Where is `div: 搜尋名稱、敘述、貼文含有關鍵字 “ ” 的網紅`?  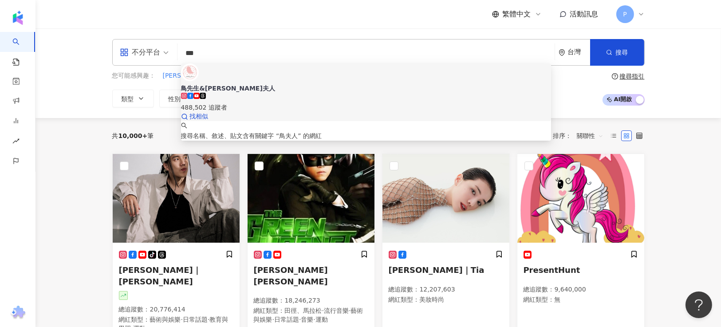 div: 搜尋名稱、敘述、貼文含有關鍵字 “ ” 的網紅 is located at coordinates (366, 136).